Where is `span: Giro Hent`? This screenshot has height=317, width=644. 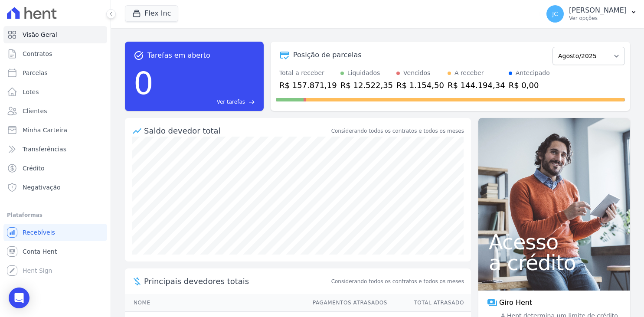 span: Giro Hent is located at coordinates (515, 303).